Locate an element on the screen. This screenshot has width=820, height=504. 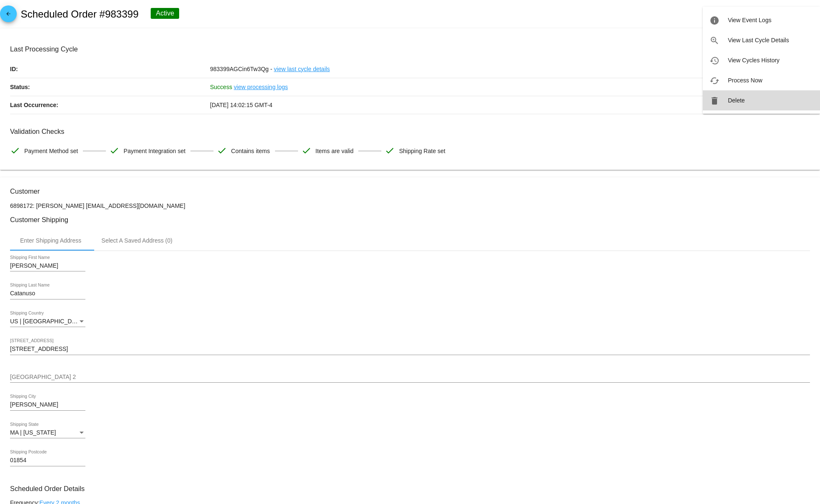
mat-icon: zoom_in is located at coordinates (714, 40).